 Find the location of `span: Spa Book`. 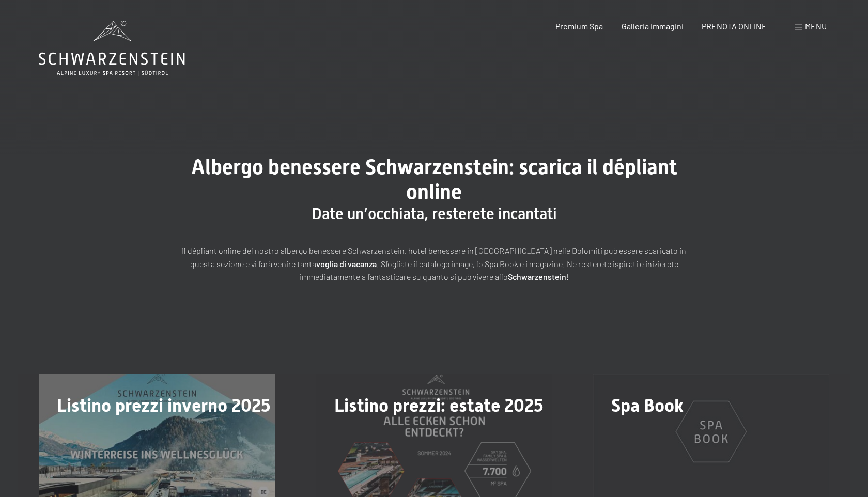

span: Spa Book is located at coordinates (647, 406).